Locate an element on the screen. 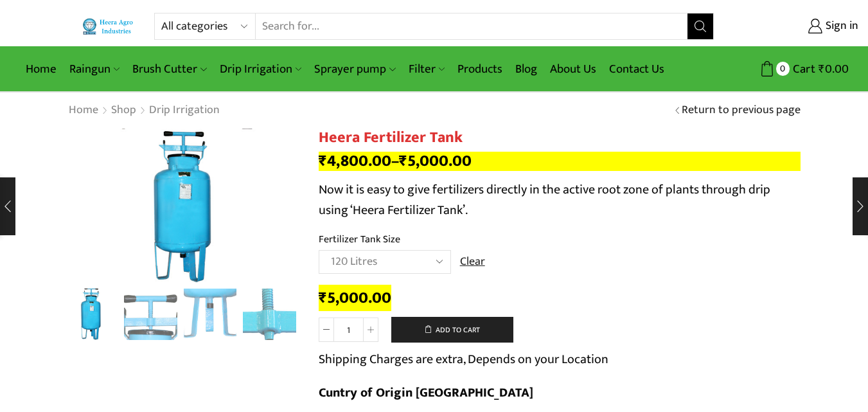 The width and height of the screenshot is (868, 412). h1: Heera Fertilizer Tank is located at coordinates (560, 138).